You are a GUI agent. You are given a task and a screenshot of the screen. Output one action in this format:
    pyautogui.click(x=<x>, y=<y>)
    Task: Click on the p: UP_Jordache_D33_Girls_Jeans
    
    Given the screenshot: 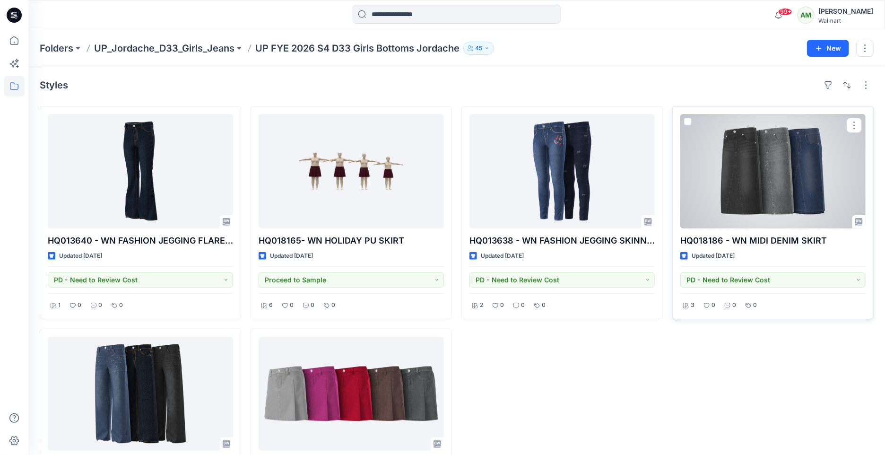 What is the action you would take?
    pyautogui.click(x=164, y=48)
    